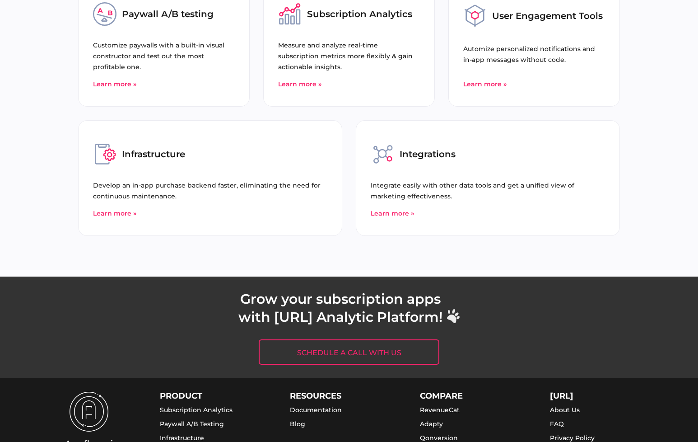 Image resolution: width=698 pixels, height=442 pixels. I want to click on a: Privacy Policy, so click(572, 437).